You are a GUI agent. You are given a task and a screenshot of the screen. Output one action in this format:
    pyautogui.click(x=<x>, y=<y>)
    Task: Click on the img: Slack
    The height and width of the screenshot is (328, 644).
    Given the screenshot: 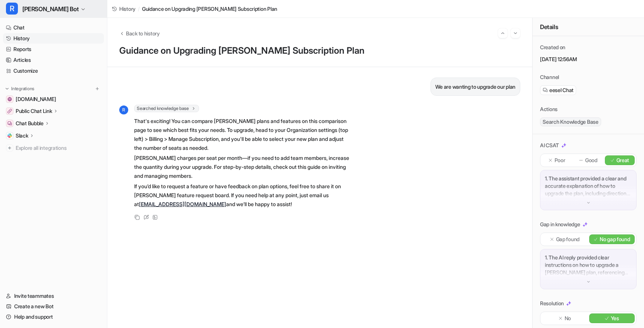 What is the action you would take?
    pyautogui.click(x=10, y=136)
    